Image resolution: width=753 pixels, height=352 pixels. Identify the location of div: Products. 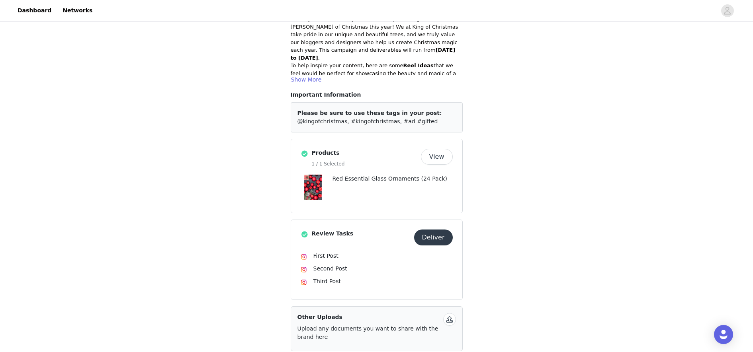
(377, 176).